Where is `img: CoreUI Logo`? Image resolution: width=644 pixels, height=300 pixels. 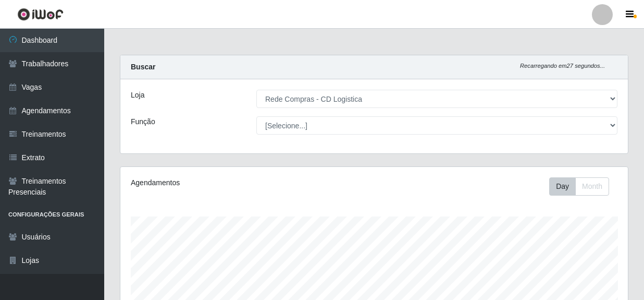 img: CoreUI Logo is located at coordinates (40, 14).